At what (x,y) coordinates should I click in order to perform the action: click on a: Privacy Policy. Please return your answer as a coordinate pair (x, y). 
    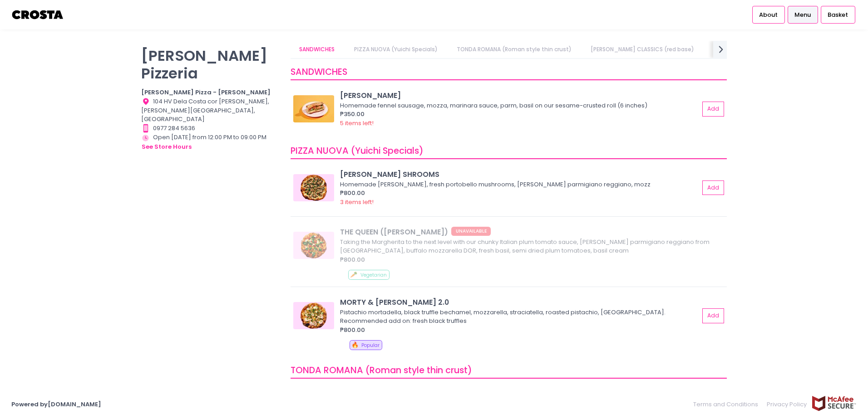
    Looking at the image, I should click on (787, 404).